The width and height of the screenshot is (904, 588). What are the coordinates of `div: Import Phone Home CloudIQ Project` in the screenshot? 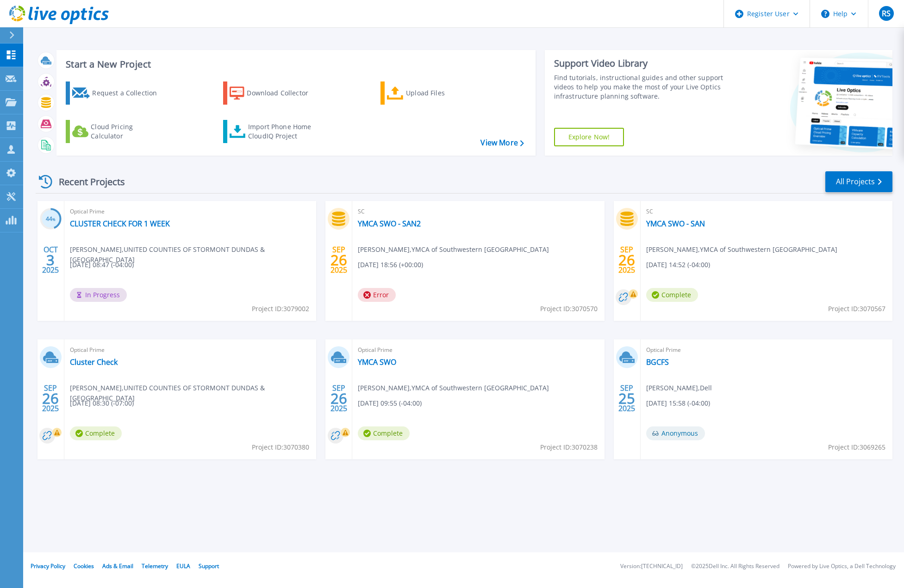 It's located at (284, 131).